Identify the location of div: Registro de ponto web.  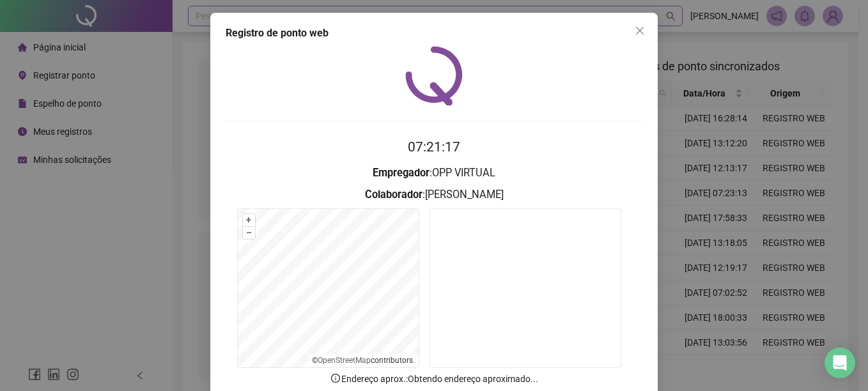
(434, 33).